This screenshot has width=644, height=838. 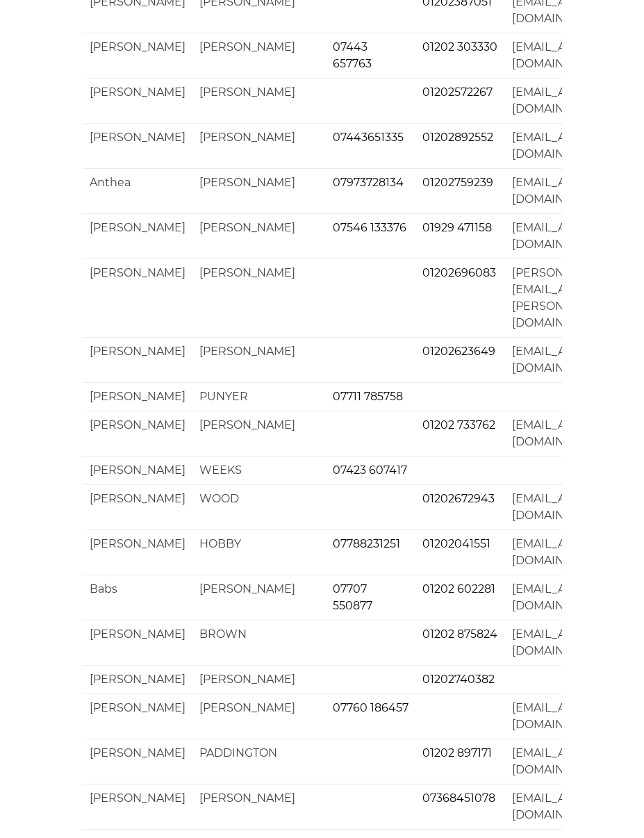 I want to click on a: 01202672943, so click(x=459, y=499).